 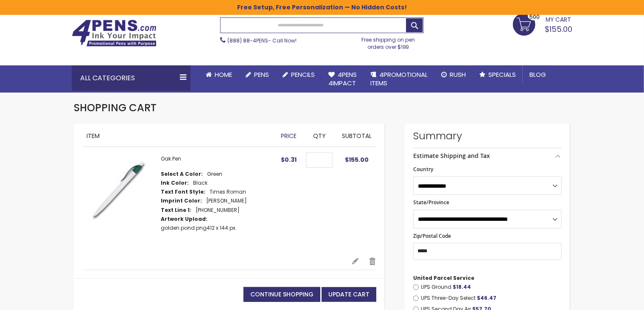 What do you see at coordinates (534, 17) in the screenshot?
I see `span: 500` at bounding box center [534, 17].